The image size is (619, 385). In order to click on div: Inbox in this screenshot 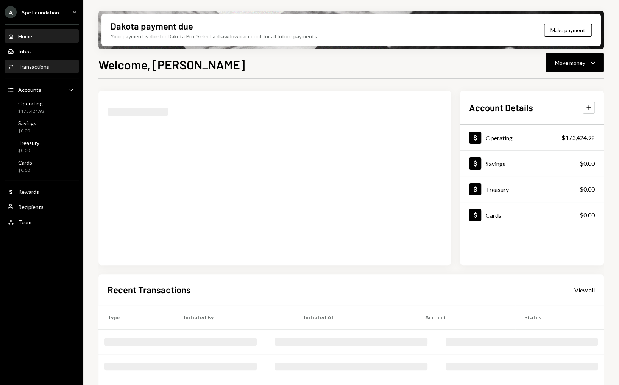, I will do `click(25, 51)`.